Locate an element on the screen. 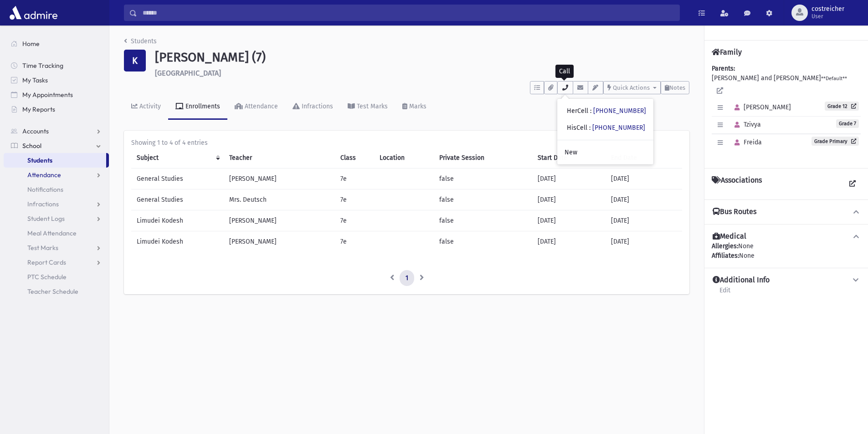 The image size is (868, 434). a: Students is located at coordinates (141, 41).